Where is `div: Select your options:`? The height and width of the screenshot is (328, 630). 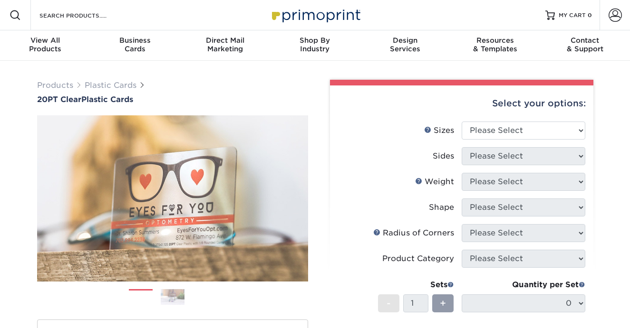 div: Select your options: is located at coordinates (461, 104).